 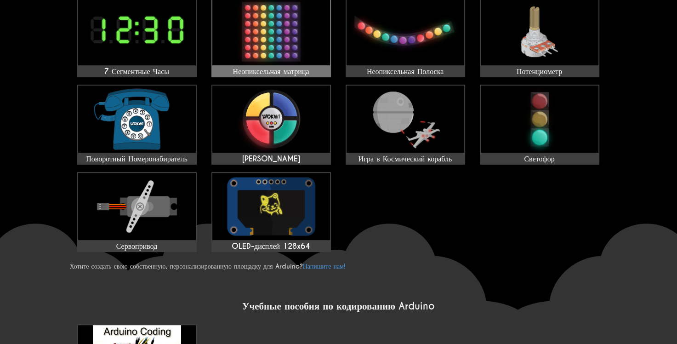 What do you see at coordinates (405, 71) in the screenshot?
I see `ya-tr-span: Неопиксельная Полоска` at bounding box center [405, 71].